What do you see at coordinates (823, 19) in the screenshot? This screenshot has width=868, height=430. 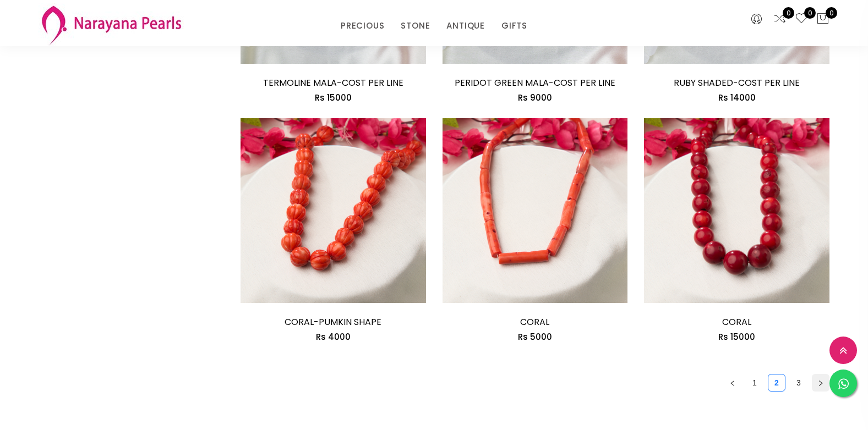 I see `button: 0` at bounding box center [823, 19].